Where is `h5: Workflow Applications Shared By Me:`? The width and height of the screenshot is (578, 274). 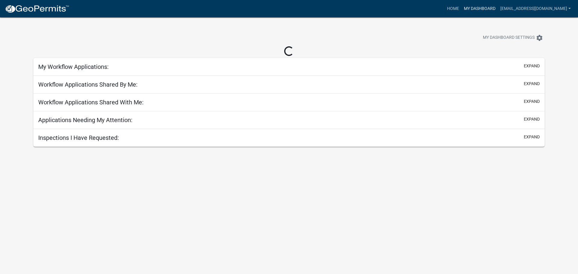 h5: Workflow Applications Shared By Me: is located at coordinates (88, 85).